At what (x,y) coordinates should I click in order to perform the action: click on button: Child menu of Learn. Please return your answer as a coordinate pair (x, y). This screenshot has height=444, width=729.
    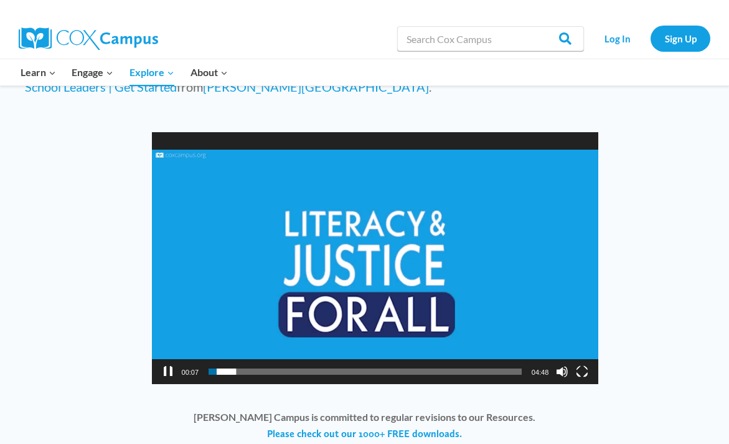
    Looking at the image, I should click on (38, 72).